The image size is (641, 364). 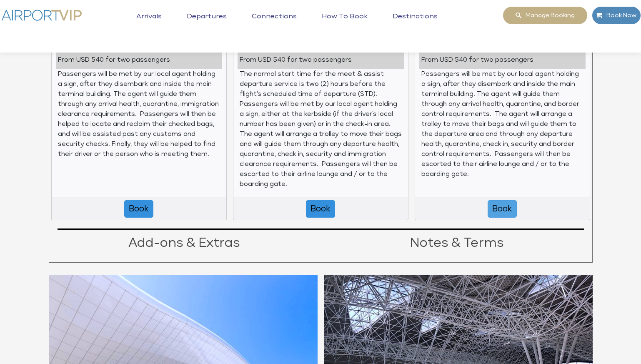 I want to click on span: Book Now, so click(x=619, y=15).